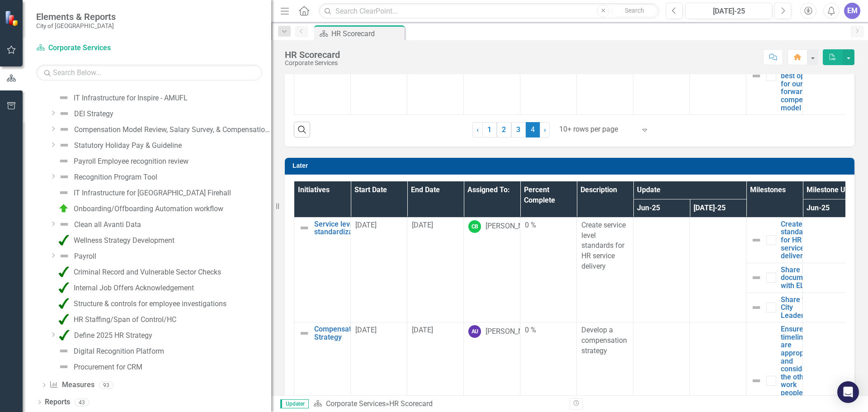 The width and height of the screenshot is (868, 412). Describe the element at coordinates (138, 271) in the screenshot. I see `a: Criminal Record and Vulnerable Sector Checks` at that location.